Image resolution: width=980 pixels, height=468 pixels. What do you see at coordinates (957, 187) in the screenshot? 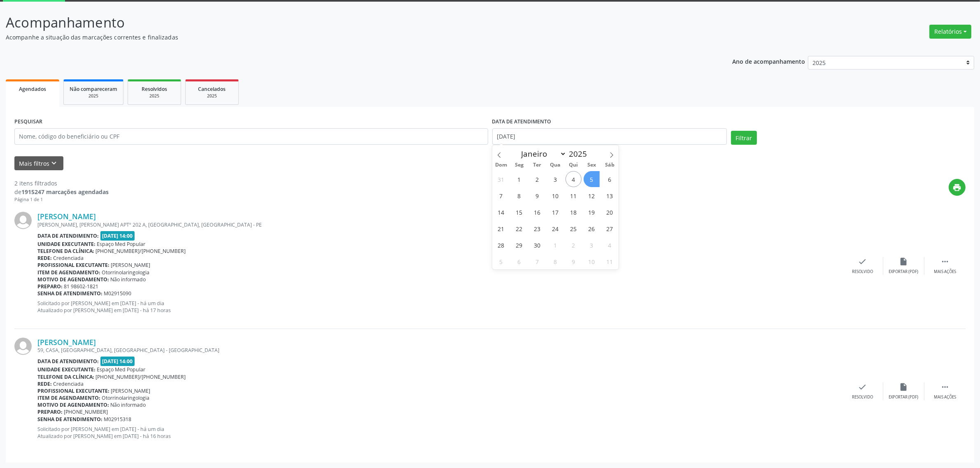
I see `button: print` at bounding box center [957, 187].